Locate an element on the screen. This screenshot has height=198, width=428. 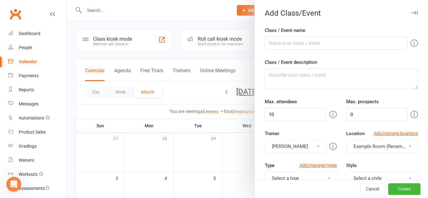
label: Max. prospects is located at coordinates (362, 102).